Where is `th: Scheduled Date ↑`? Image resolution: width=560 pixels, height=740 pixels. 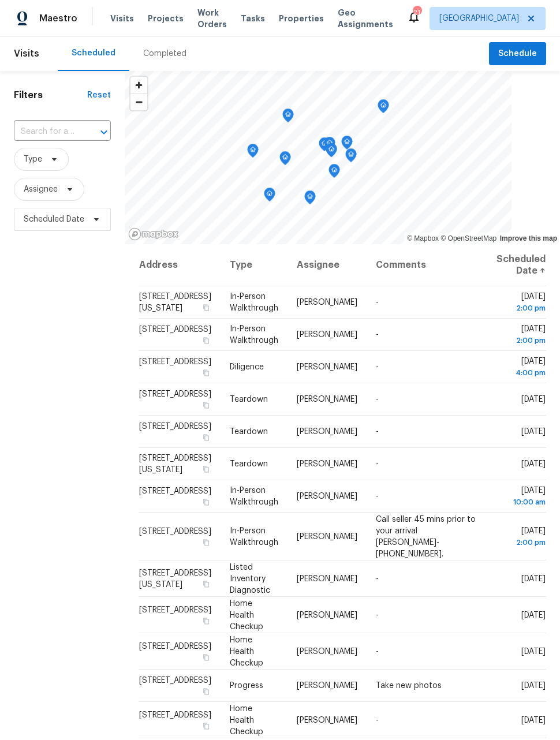 th: Scheduled Date ↑ is located at coordinates (517, 265).